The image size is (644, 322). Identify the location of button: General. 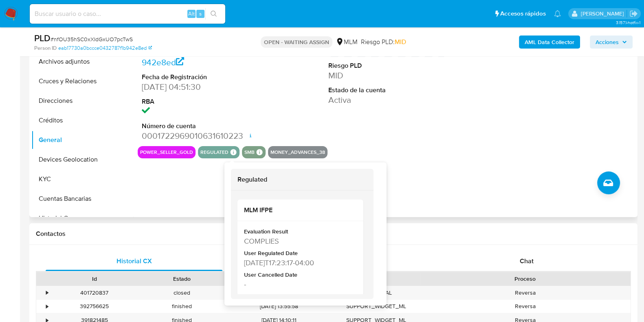
(82, 140).